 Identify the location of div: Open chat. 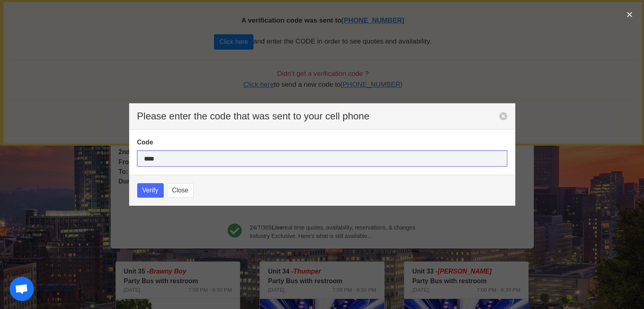
(22, 289).